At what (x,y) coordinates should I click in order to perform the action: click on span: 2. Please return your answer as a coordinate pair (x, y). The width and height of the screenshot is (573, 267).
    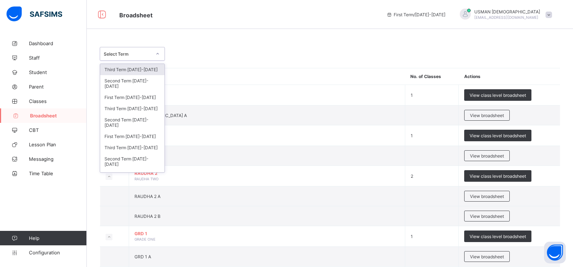
    Looking at the image, I should click on (412, 176).